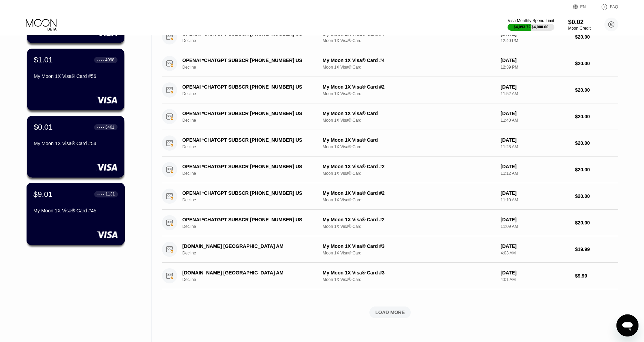 The height and width of the screenshot is (342, 644). I want to click on div: 11:52 AM, so click(535, 93).